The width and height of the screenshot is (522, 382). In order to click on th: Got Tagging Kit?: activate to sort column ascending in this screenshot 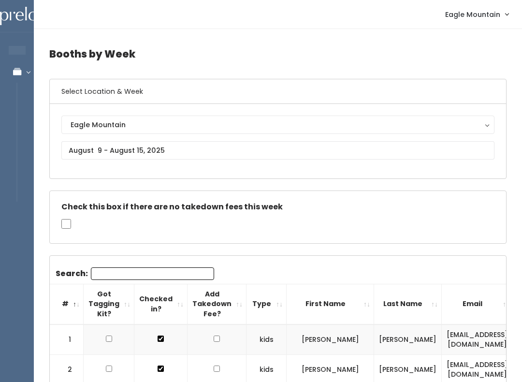, I will do `click(109, 304)`.